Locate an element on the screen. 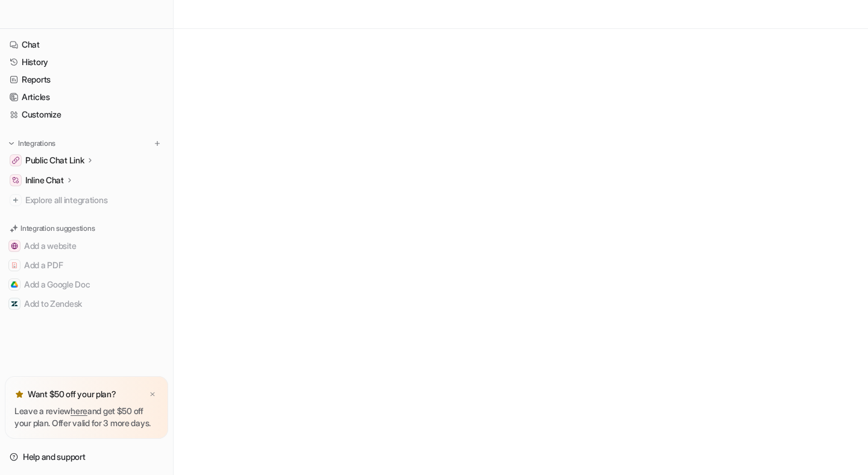  button: Add a websiteAdd a website is located at coordinates (86, 246).